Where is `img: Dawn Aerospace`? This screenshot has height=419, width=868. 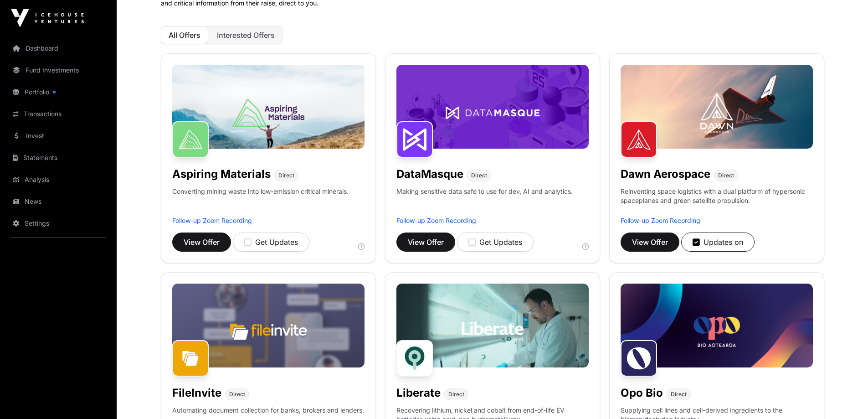 img: Dawn Aerospace is located at coordinates (639, 139).